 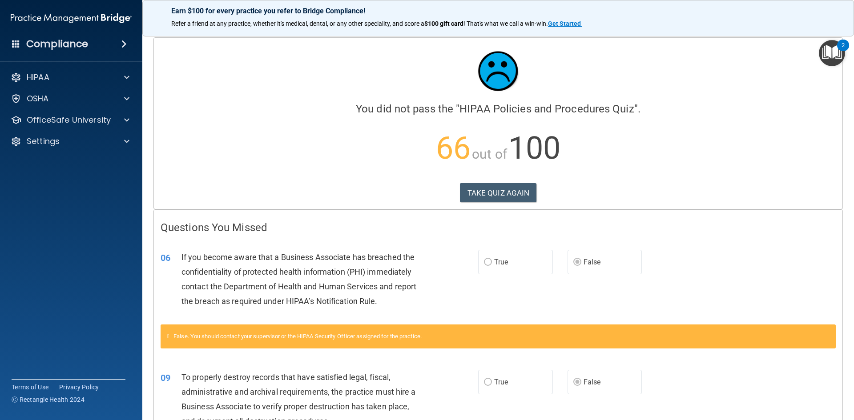 I want to click on a: OfficeSafe University, so click(x=70, y=120).